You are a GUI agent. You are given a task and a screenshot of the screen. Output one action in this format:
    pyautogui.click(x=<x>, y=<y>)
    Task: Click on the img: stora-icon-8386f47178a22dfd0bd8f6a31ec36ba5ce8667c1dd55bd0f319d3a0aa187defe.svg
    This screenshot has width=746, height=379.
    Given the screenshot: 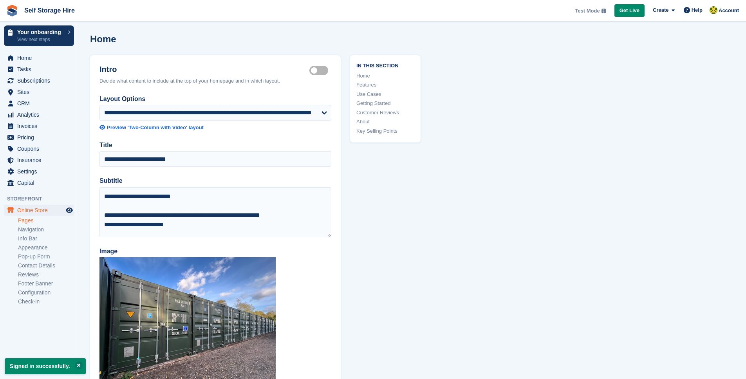 What is the action you would take?
    pyautogui.click(x=12, y=11)
    